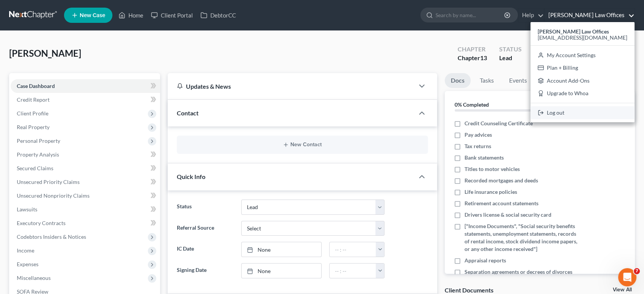  Describe the element at coordinates (582, 113) in the screenshot. I see `a: Log out` at that location.